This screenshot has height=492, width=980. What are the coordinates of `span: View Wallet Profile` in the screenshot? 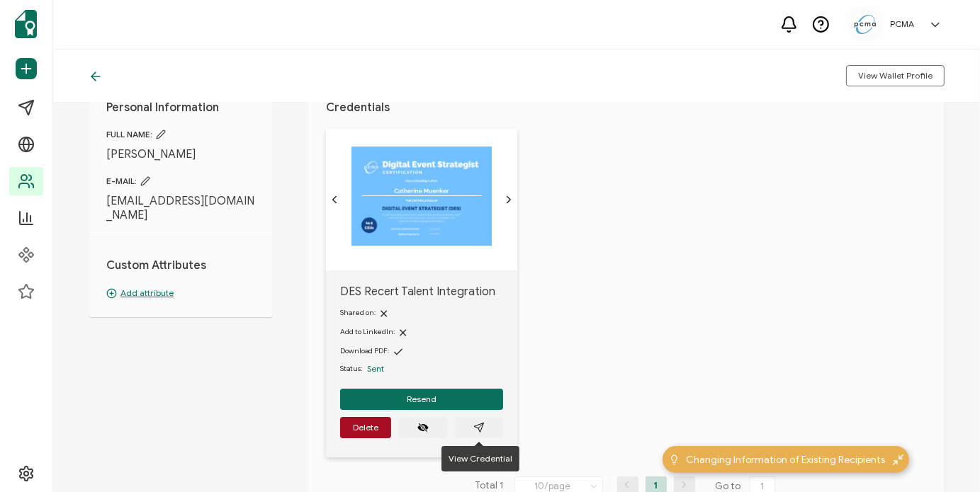 It's located at (896, 75).